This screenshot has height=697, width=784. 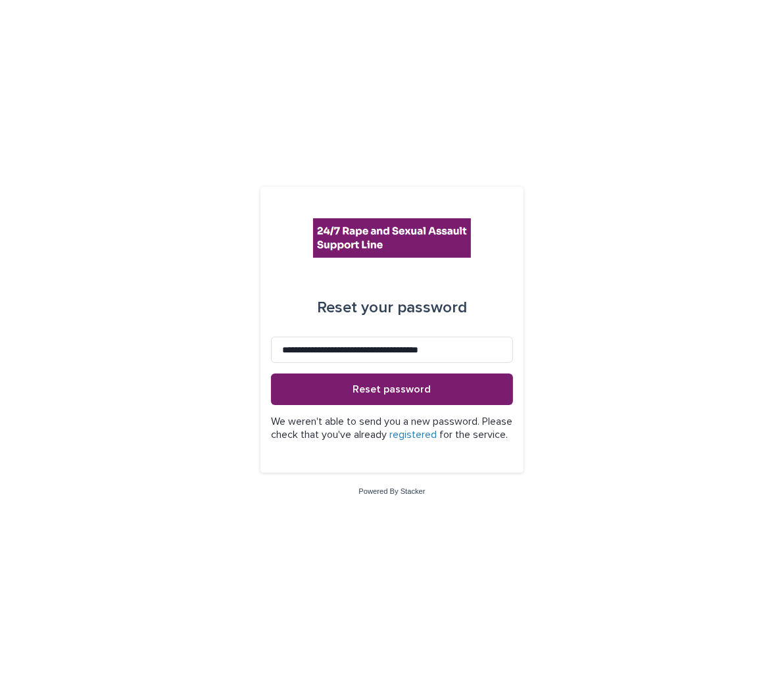 I want to click on p: We weren't able to send you a new password. Please check that you've already for the service., so click(x=392, y=428).